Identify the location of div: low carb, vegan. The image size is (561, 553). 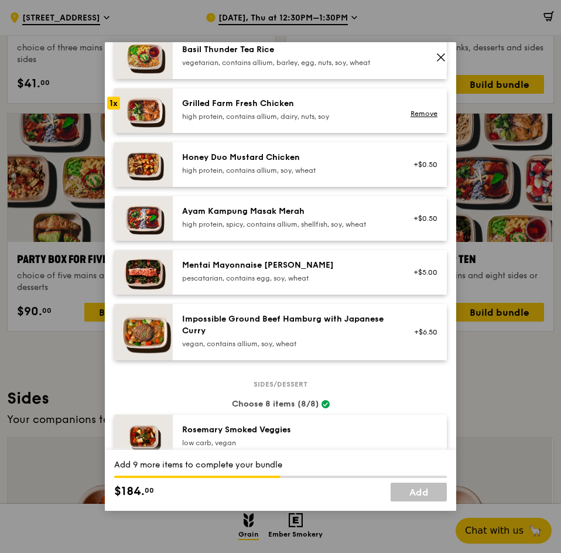
(287, 443).